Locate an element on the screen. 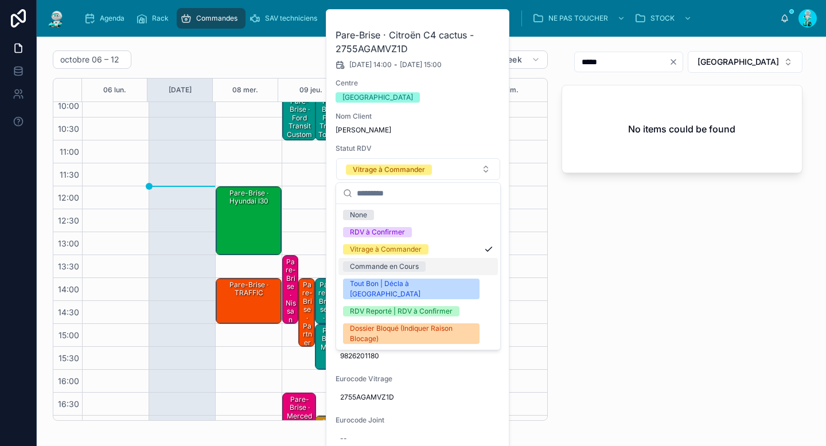 The image size is (826, 446). div: 08 mer. is located at coordinates (245, 90).